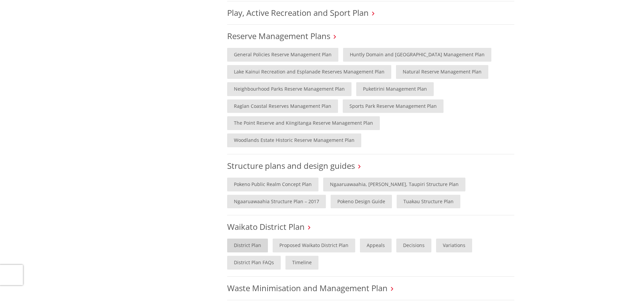 The width and height of the screenshot is (642, 307). Describe the element at coordinates (376, 245) in the screenshot. I see `a: Appeals` at that location.